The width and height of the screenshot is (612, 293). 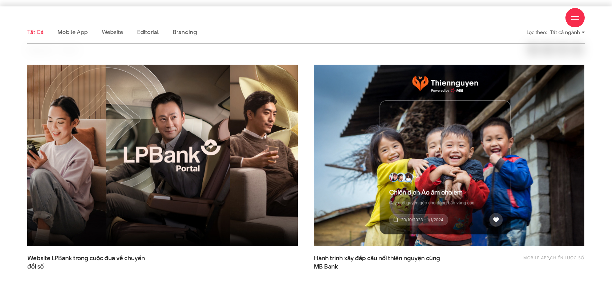 What do you see at coordinates (378, 262) in the screenshot?
I see `span: Hành trình xây đắp cầu nối thiện nguyện cùng` at bounding box center [378, 262].